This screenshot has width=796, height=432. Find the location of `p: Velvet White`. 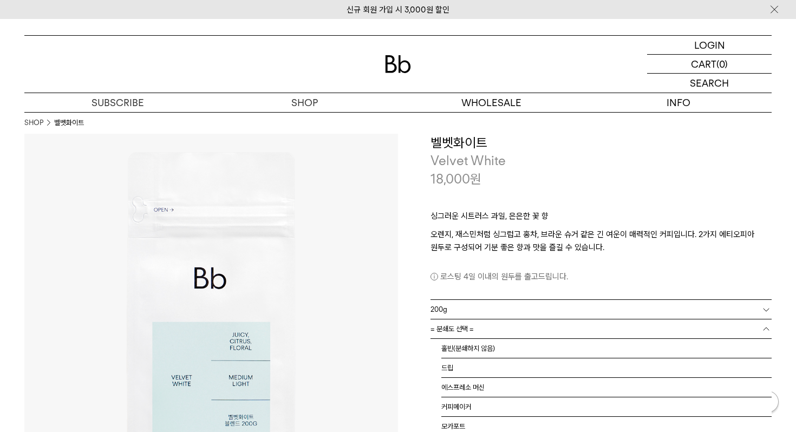

p: Velvet White is located at coordinates (601, 161).